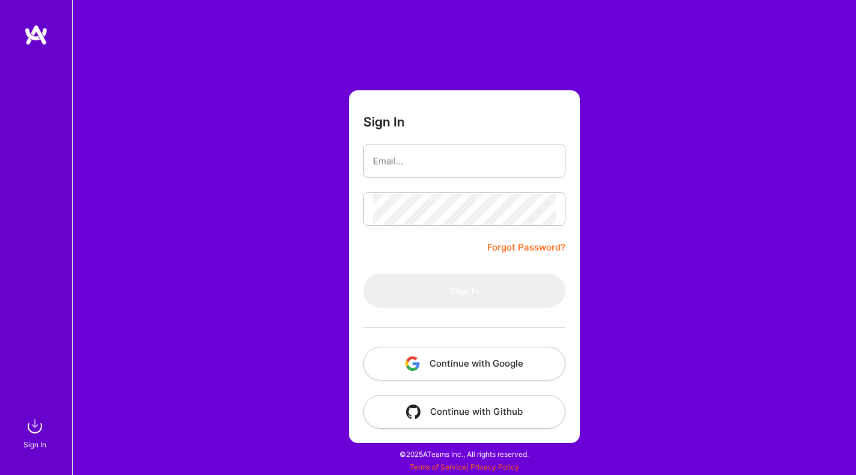 This screenshot has width=856, height=475. I want to click on h3: Sign In, so click(384, 121).